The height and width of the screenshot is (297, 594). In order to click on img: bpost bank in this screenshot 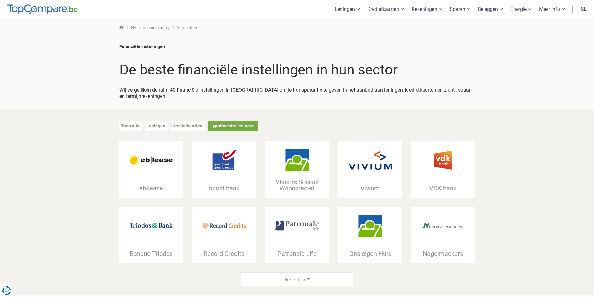, I will do `click(224, 160)`.